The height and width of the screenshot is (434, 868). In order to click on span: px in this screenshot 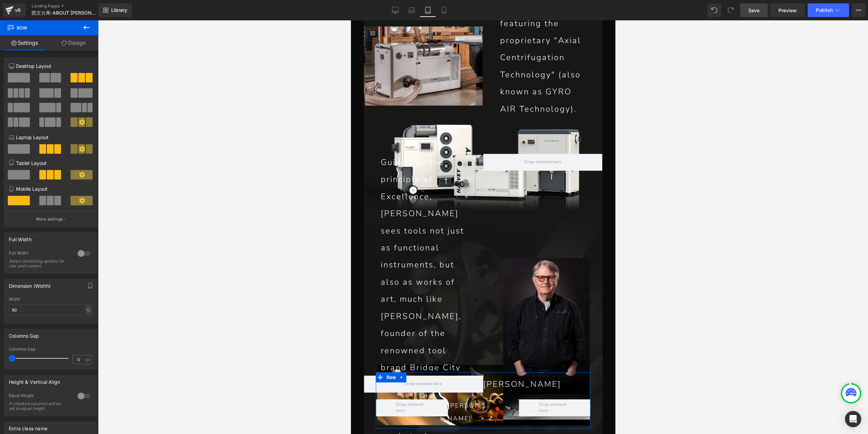, I will do `click(88, 359)`.